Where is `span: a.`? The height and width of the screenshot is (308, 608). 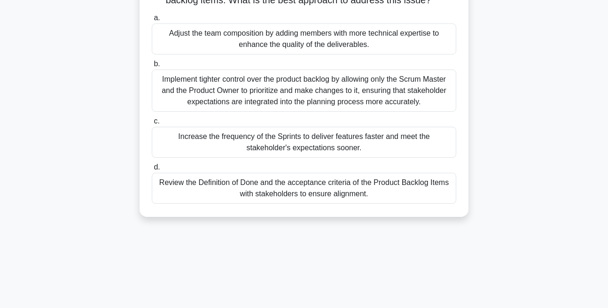
span: a. is located at coordinates (157, 17).